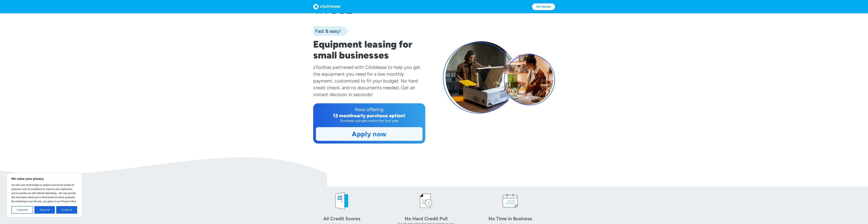 The width and height of the screenshot is (868, 224). I want to click on button: Customize, so click(22, 210).